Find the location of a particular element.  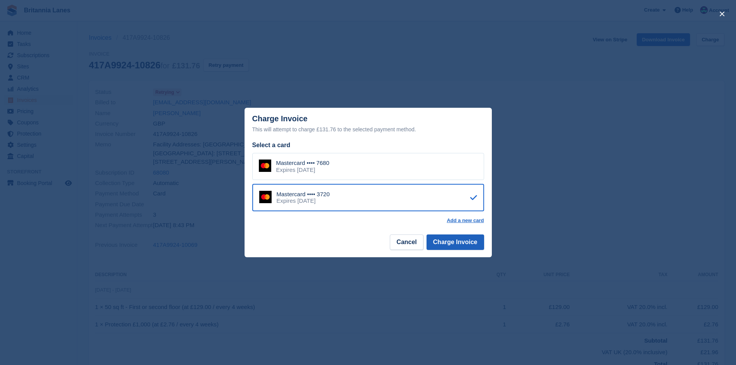

button: close is located at coordinates (722, 14).